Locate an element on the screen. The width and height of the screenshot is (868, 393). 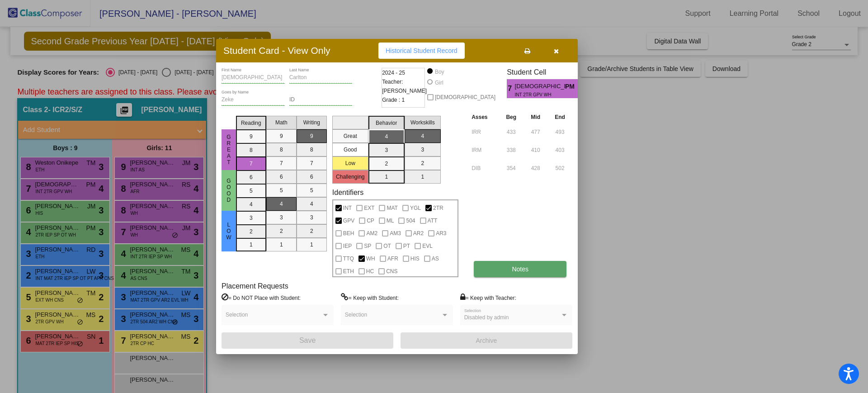
th: Asses is located at coordinates (484, 117).